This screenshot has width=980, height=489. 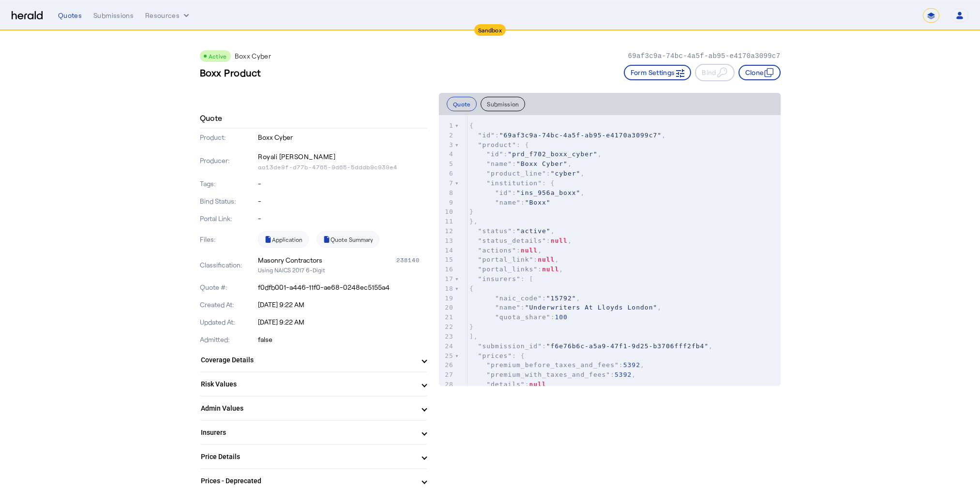 What do you see at coordinates (447, 125) in the screenshot?
I see `div: 1` at bounding box center [447, 125].